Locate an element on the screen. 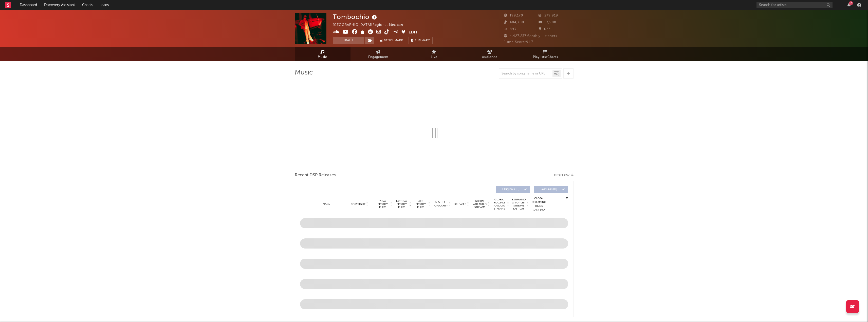 The height and width of the screenshot is (322, 868). span: Recent DSP Releases is located at coordinates (315, 175).